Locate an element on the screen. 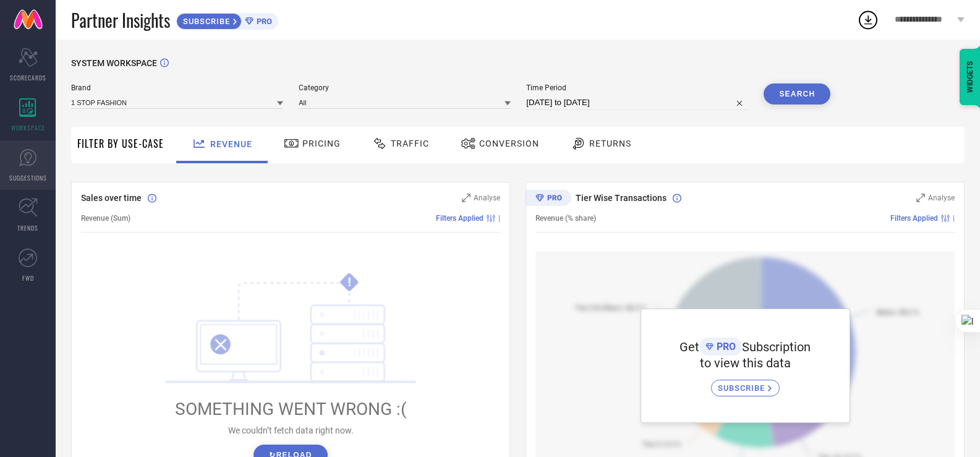 The image size is (980, 457). a: SUBSCRIBE is located at coordinates (745, 383).